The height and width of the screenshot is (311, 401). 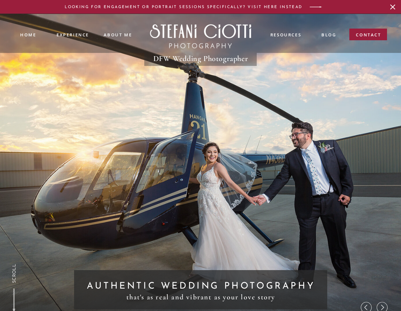 I want to click on a: Home, so click(x=28, y=34).